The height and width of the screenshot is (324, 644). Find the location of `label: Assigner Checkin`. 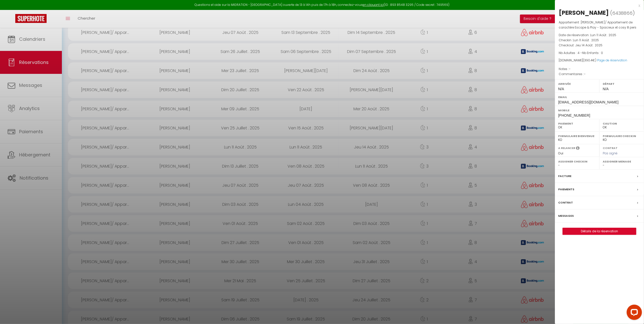

label: Assigner Checkin is located at coordinates (577, 161).